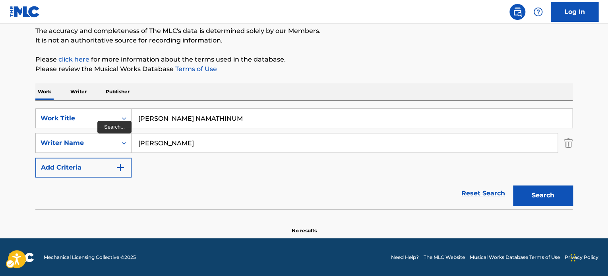 This screenshot has width=608, height=276. I want to click on div: Drag, so click(573, 258).